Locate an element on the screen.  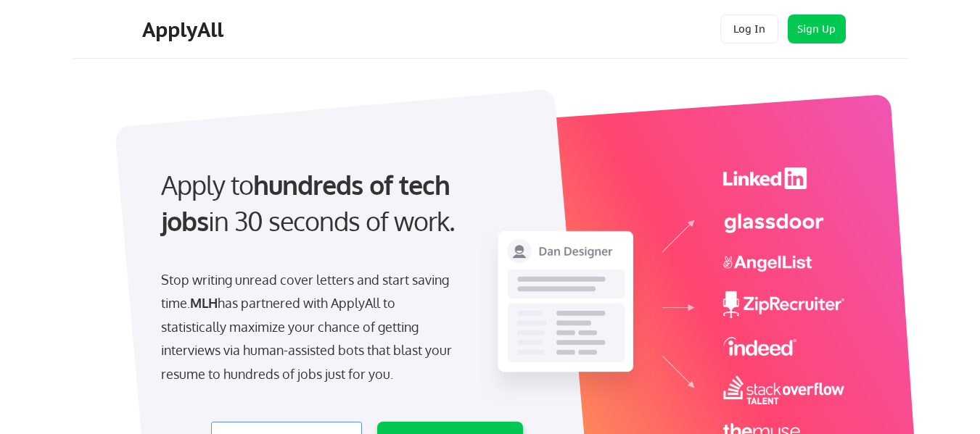
div: Apply to in 30 seconds of work. is located at coordinates (339, 203).